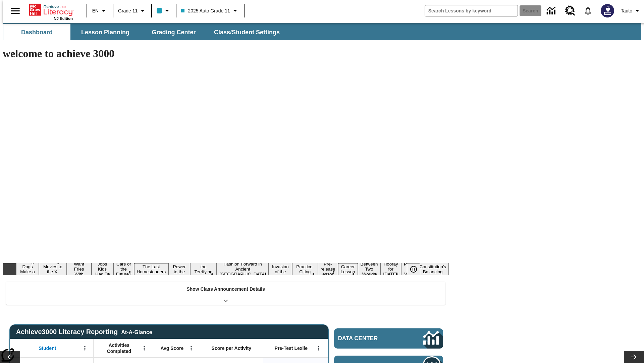  Describe the element at coordinates (291, 348) in the screenshot. I see `span: Pre-Test Lexile` at that location.